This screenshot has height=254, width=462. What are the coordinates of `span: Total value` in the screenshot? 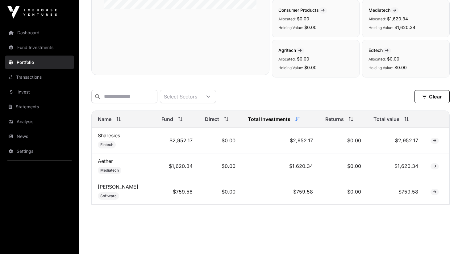 It's located at (386, 119).